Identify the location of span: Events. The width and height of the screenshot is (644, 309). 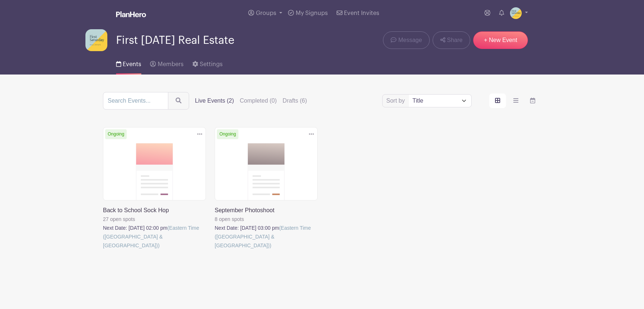
(132, 64).